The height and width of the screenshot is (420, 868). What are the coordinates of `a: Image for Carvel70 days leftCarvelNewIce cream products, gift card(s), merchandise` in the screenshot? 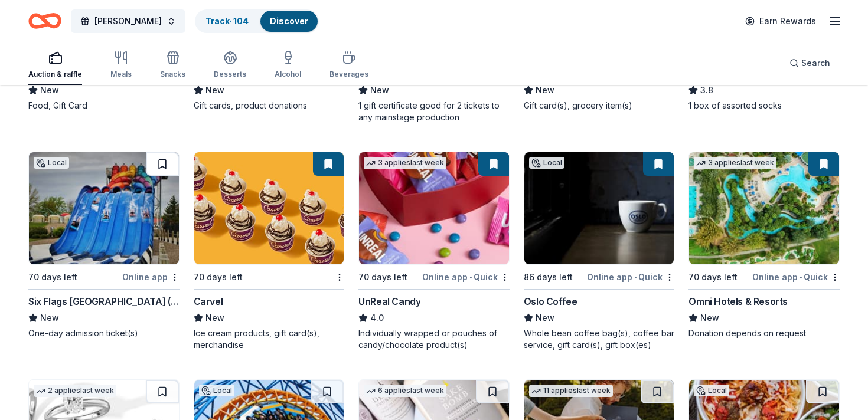 It's located at (269, 252).